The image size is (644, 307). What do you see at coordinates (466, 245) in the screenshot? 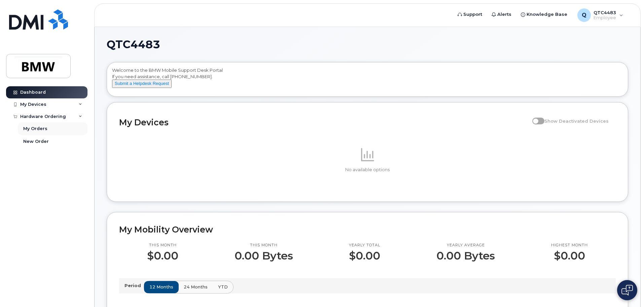
I see `p: Yearly average` at bounding box center [466, 245].